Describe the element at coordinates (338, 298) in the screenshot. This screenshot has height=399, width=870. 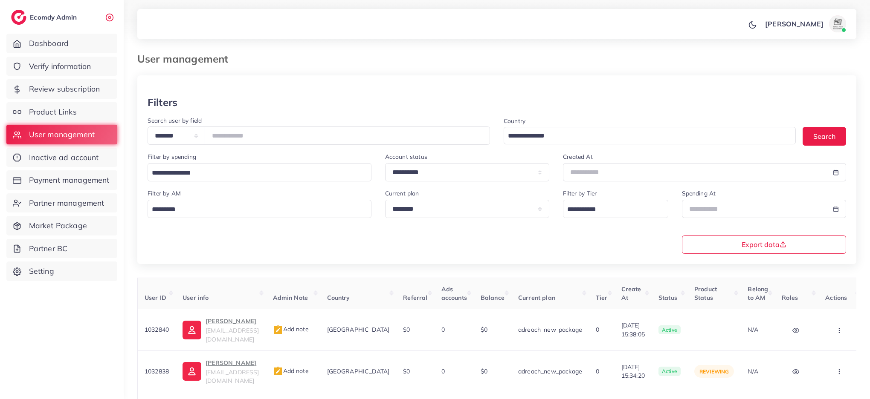
I see `span: Country` at that location.